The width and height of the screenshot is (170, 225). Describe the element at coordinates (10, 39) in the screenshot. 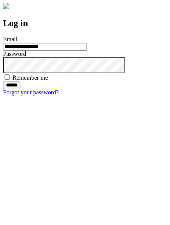

I see `label: Email` at that location.